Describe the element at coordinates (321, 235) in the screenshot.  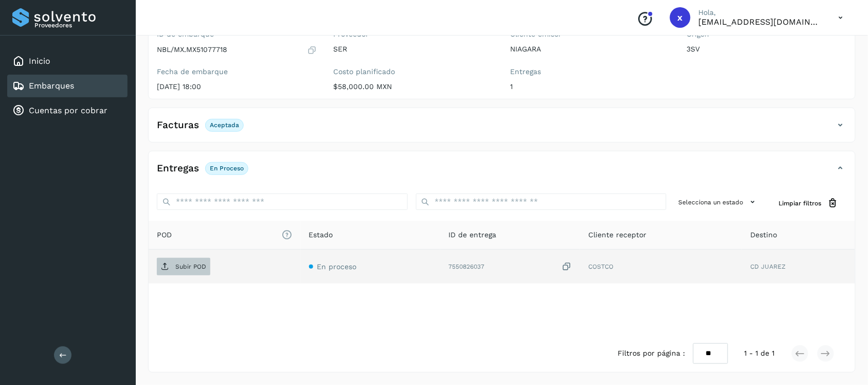
I see `span: Estado` at that location.